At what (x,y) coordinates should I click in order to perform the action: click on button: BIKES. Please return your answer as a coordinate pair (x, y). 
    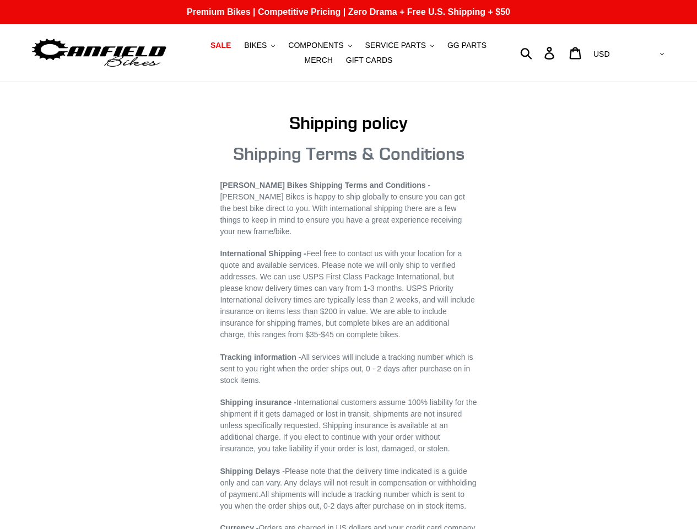
    Looking at the image, I should click on (259, 45).